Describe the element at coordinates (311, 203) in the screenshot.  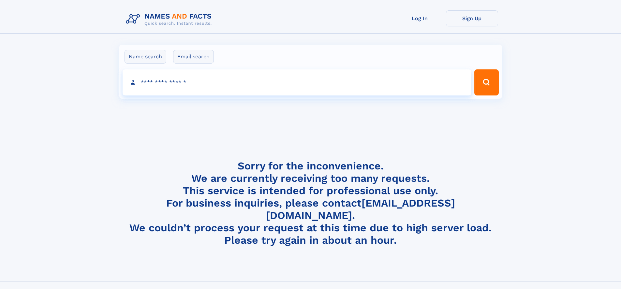
I see `h4: Sorry for the inconvenience. We are currently receiving too many requests. This service is intend...` at that location.